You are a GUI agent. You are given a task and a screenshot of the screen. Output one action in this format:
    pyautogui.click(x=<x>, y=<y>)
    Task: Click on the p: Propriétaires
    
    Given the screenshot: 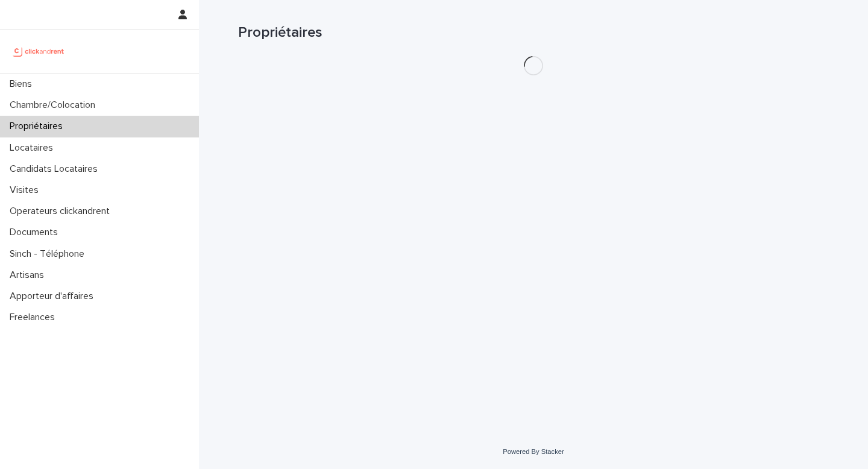 What is the action you would take?
    pyautogui.click(x=39, y=126)
    